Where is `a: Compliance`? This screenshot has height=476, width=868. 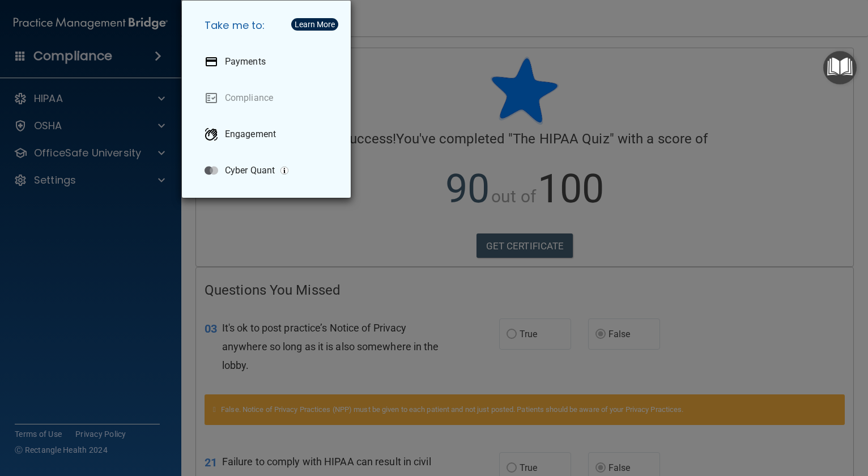 a: Compliance is located at coordinates (268, 98).